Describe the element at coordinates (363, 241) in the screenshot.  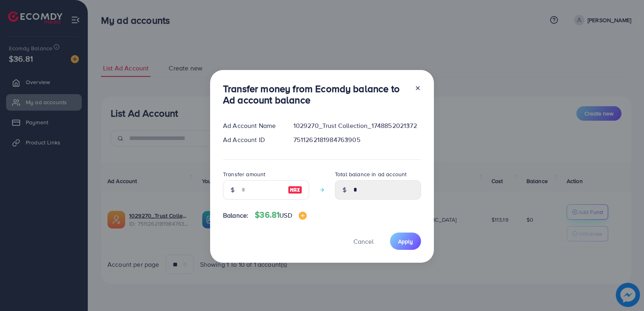
I see `span: Cancel` at that location.